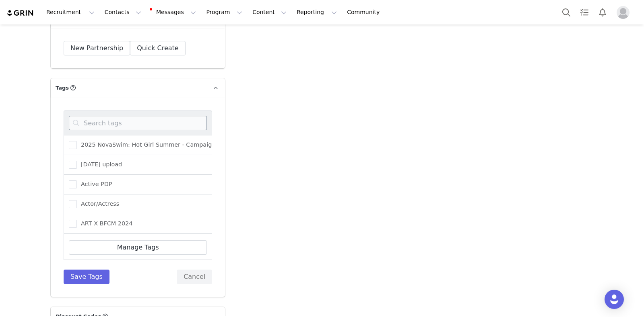 The height and width of the screenshot is (317, 644). Describe the element at coordinates (195, 277) in the screenshot. I see `button: Cancel` at that location.